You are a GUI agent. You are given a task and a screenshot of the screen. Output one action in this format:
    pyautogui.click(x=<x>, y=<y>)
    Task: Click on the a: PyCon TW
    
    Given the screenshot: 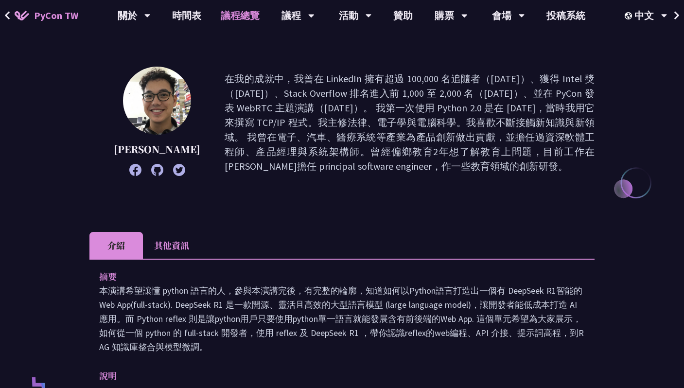 What is the action you would take?
    pyautogui.click(x=46, y=16)
    